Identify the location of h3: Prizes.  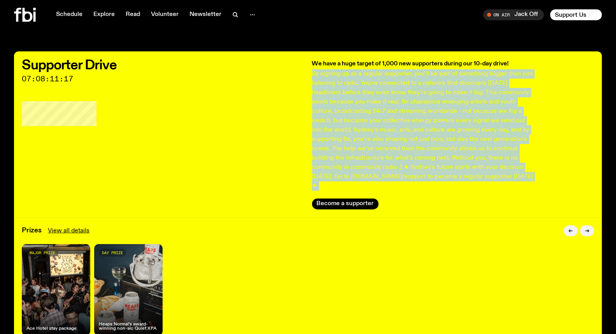
(32, 230).